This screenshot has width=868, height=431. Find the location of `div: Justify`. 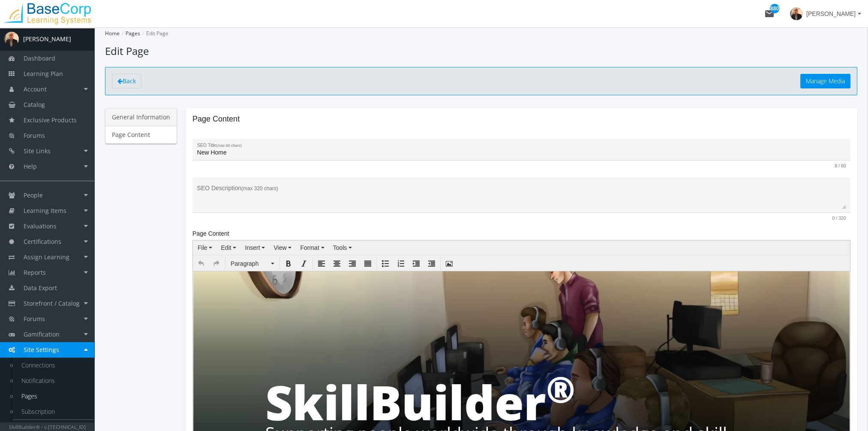

div: Justify is located at coordinates (367, 263).